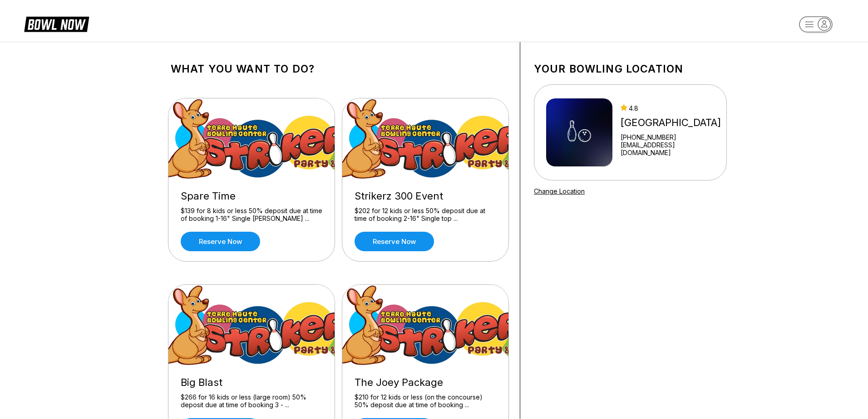 This screenshot has width=868, height=419. What do you see at coordinates (672, 108) in the screenshot?
I see `div: 4.8` at bounding box center [672, 108].